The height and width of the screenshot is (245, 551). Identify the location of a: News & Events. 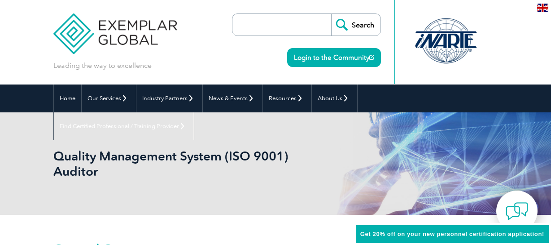
(233, 98).